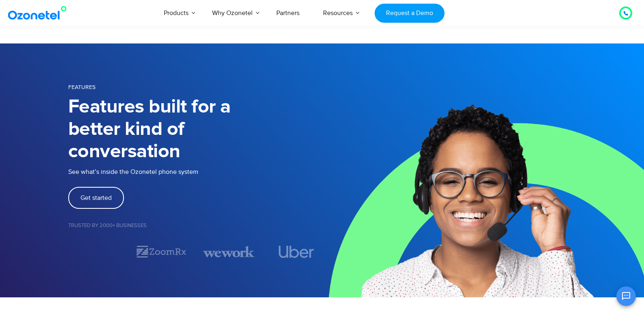 The image size is (644, 314). What do you see at coordinates (195, 172) in the screenshot?
I see `p: See what’s inside the Ozonetel phone system` at bounding box center [195, 172].